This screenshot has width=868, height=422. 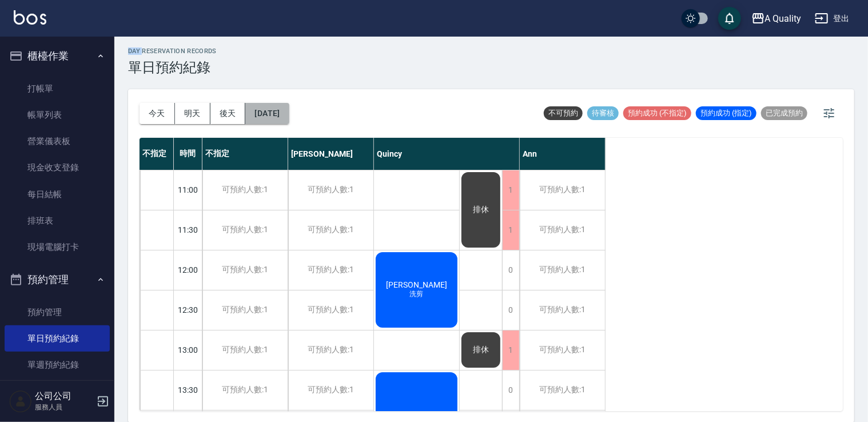 What do you see at coordinates (188, 230) in the screenshot?
I see `div: 11:30` at bounding box center [188, 230].